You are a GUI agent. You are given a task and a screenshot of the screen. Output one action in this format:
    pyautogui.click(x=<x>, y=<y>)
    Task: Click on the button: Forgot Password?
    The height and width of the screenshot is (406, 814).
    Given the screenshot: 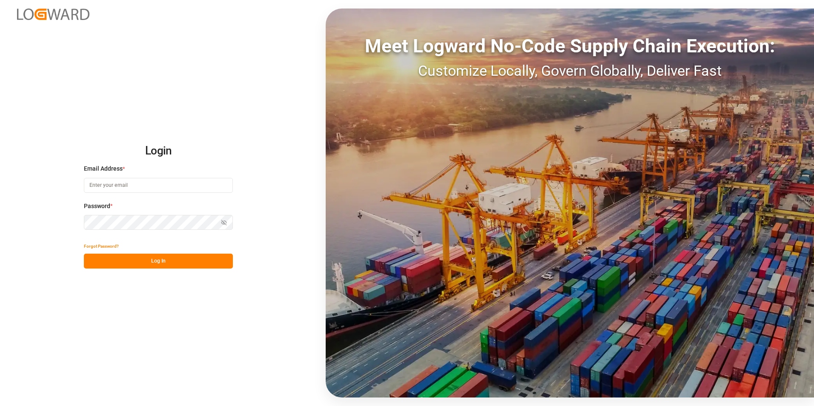 What is the action you would take?
    pyautogui.click(x=101, y=246)
    